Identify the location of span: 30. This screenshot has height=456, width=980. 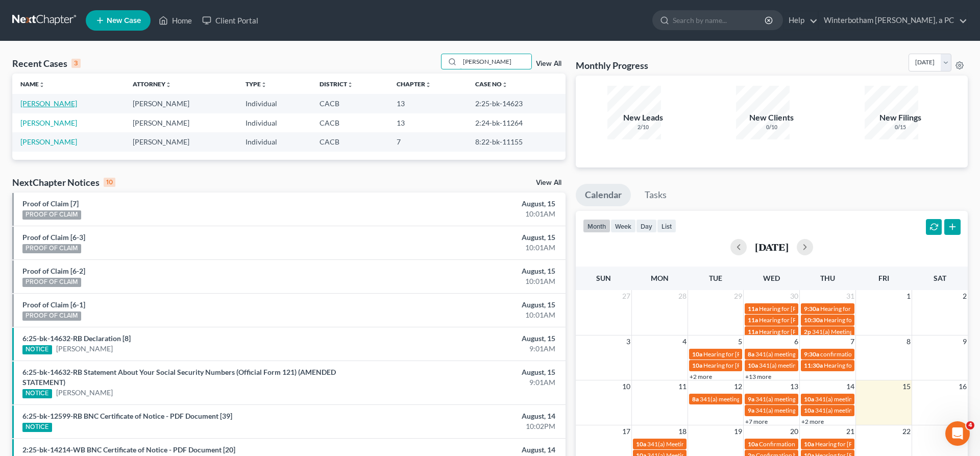
(795, 296).